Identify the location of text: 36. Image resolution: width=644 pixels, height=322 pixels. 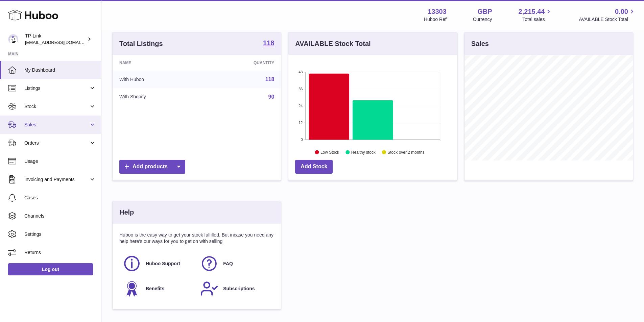
(301, 89).